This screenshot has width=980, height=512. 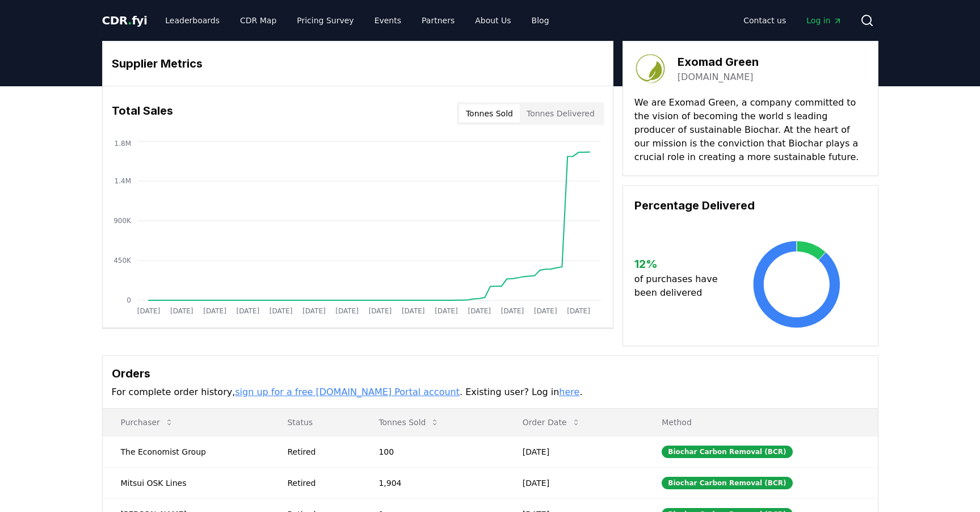 I want to click on h3: Supplier Metrics, so click(x=357, y=64).